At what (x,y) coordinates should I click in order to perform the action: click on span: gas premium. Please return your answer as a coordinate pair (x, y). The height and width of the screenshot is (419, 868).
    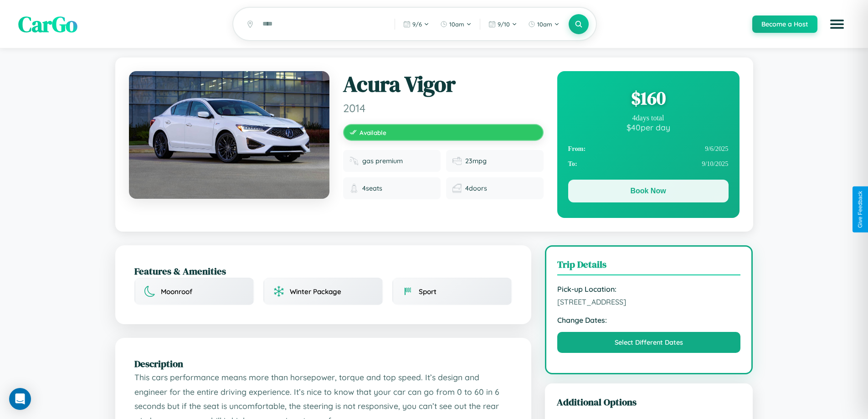
    Looking at the image, I should click on (382, 161).